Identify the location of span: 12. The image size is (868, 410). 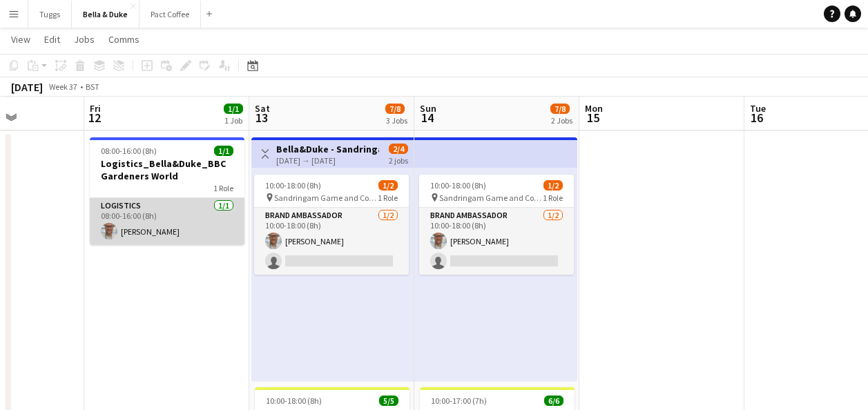
(94, 118).